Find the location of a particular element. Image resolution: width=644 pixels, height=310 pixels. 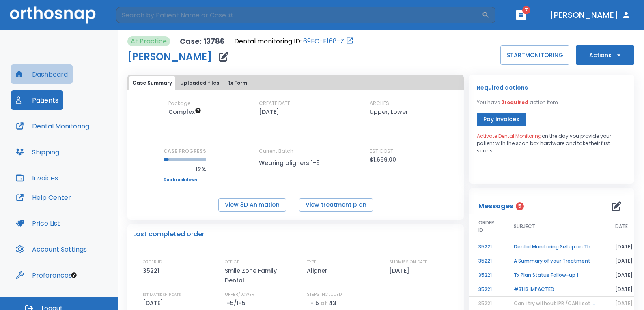

a: See breakdown is located at coordinates (185, 180).